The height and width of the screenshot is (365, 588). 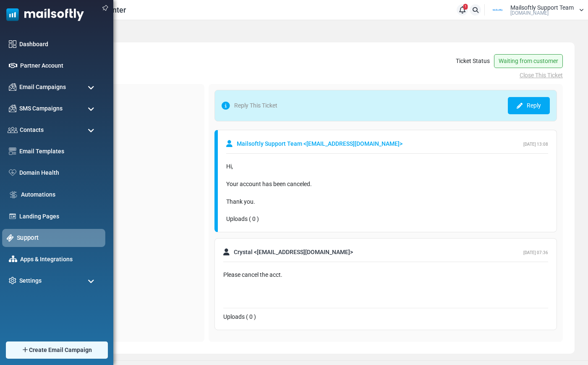 What do you see at coordinates (13, 44) in the screenshot?
I see `img: dashboard-icon.svg` at bounding box center [13, 44].